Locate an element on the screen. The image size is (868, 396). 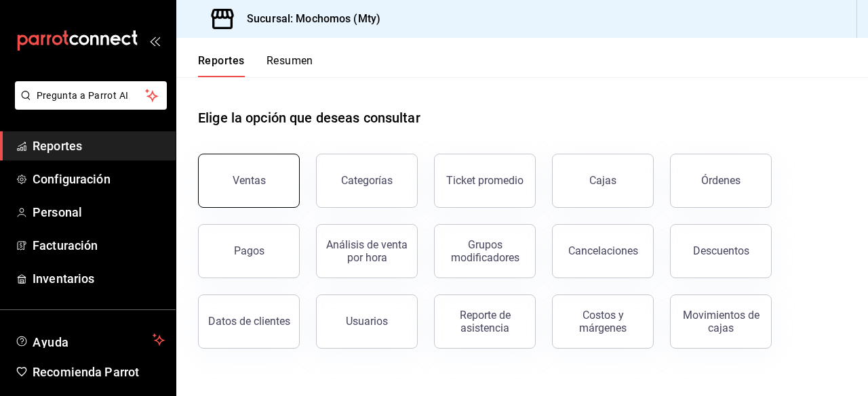
button: Pagos is located at coordinates (249, 251).